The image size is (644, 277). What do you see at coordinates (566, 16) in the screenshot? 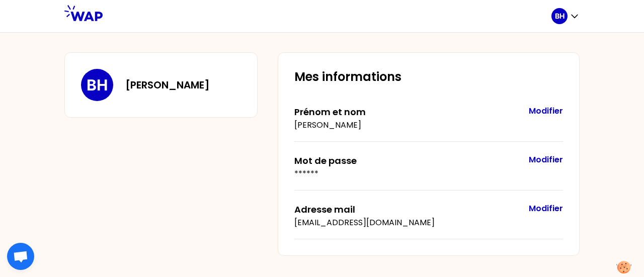
I see `button: BH` at bounding box center [566, 16].